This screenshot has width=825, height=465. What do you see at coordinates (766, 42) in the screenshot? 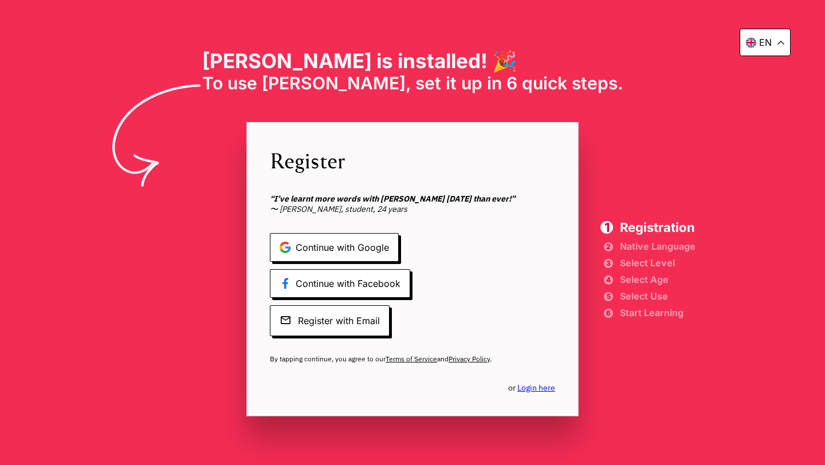
I see `p: en` at bounding box center [766, 42].